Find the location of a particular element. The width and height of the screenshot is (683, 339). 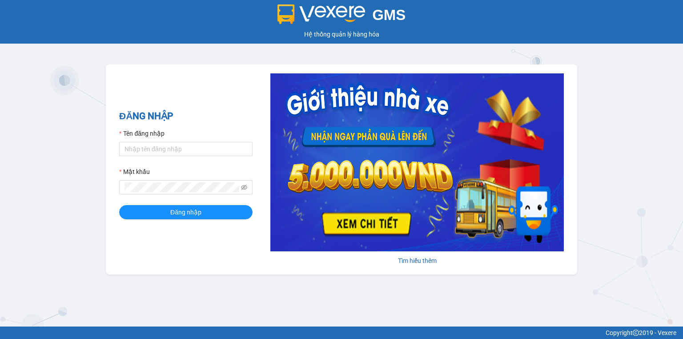

label: Tên đăng nhập is located at coordinates (142, 133).